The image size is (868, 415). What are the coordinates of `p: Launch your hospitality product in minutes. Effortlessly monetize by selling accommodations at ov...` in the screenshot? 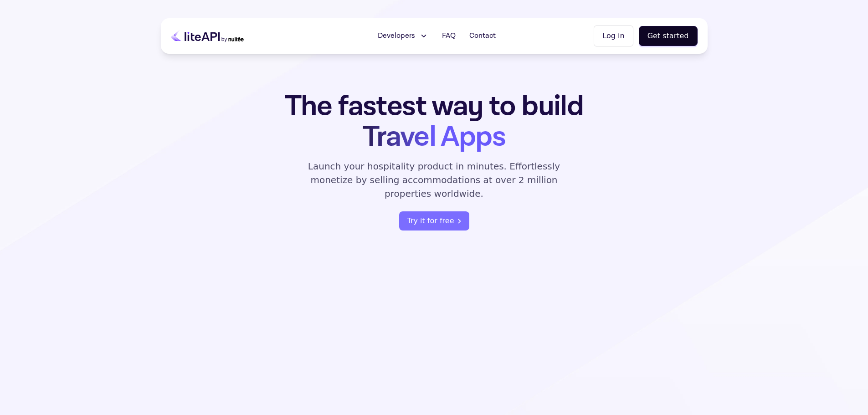 It's located at (434, 180).